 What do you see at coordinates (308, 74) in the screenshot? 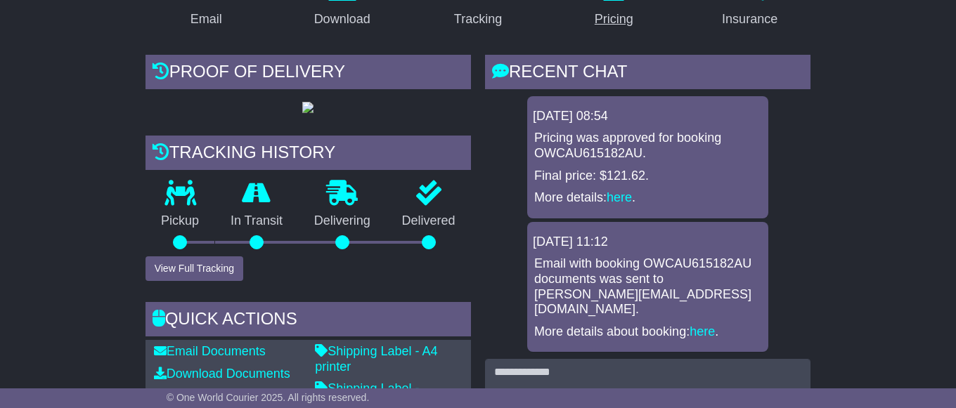
I see `div: Proof of Delivery` at bounding box center [308, 74].